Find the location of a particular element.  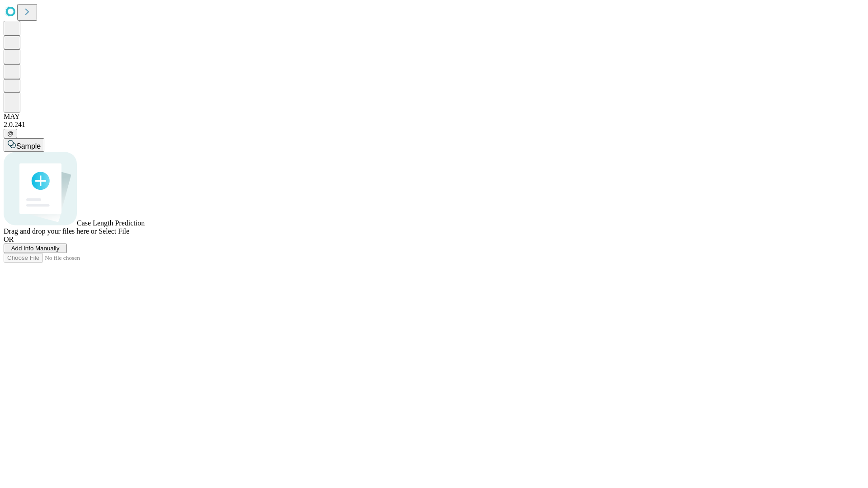

span: Select File is located at coordinates (114, 231).